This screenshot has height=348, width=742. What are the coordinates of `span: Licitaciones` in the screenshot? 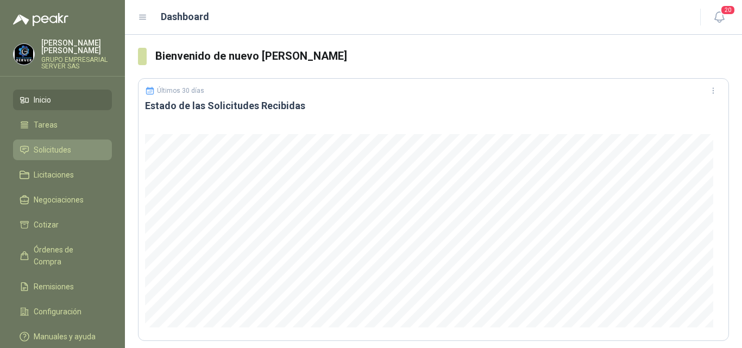 It's located at (54, 175).